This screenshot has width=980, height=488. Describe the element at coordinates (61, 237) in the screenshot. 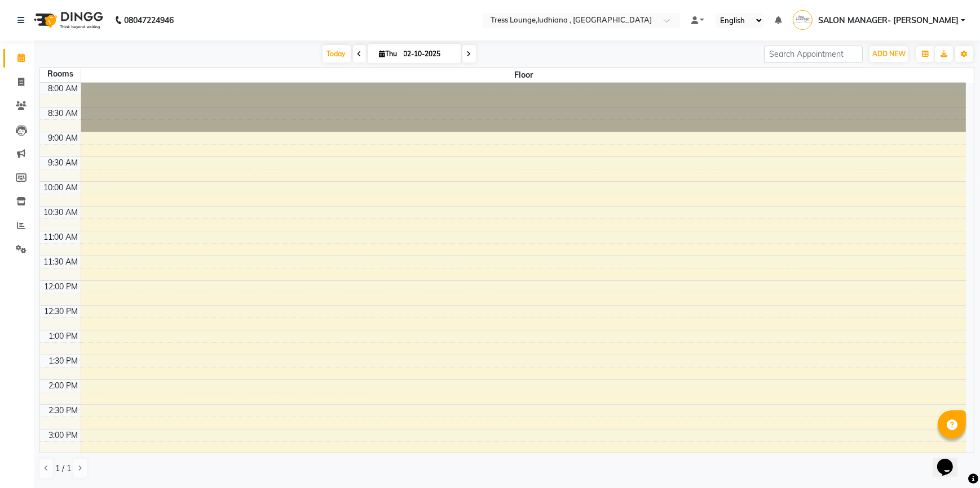

I see `div: 11:00 AM` at that location.